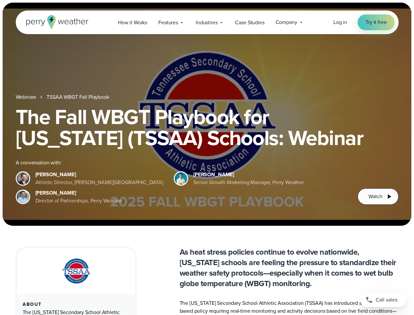  I want to click on nav: Breadcrumb, so click(207, 97).